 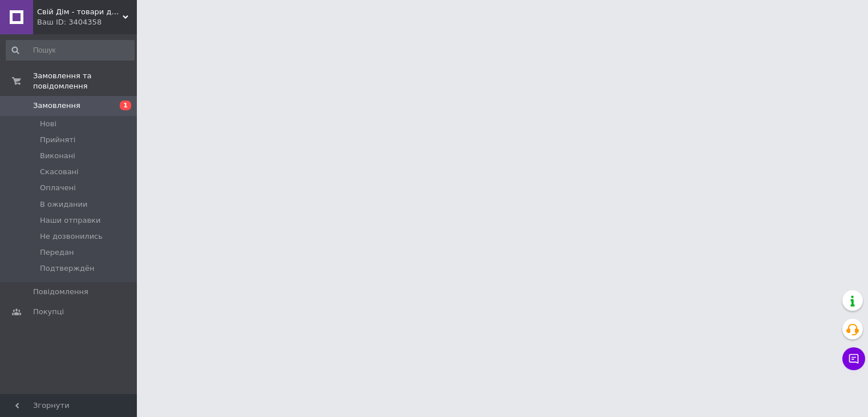 I want to click on div: Ваш ID: 3404358, so click(x=87, y=22).